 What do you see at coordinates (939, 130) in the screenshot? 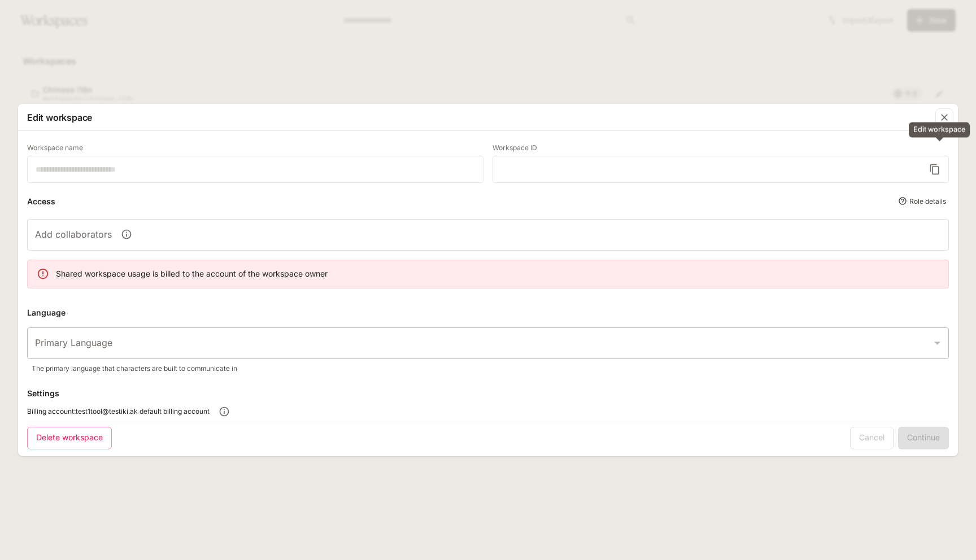
I see `div: Edit workspace` at bounding box center [939, 130].